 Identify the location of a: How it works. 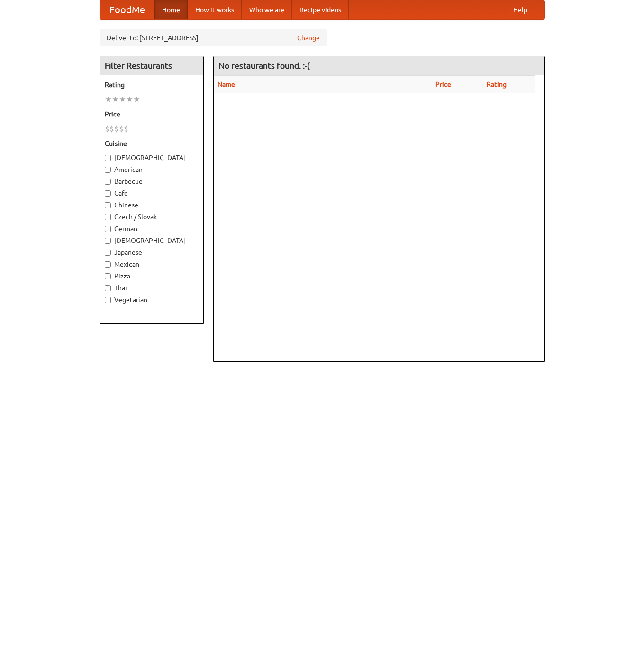
(215, 10).